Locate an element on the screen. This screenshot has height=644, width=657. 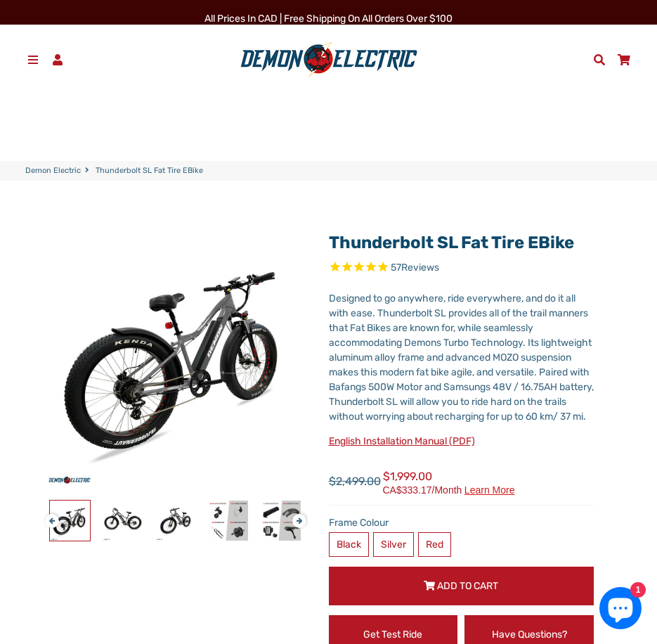
span: Rated 4.9 out of 5 stars 57 reviews is located at coordinates (462, 268).